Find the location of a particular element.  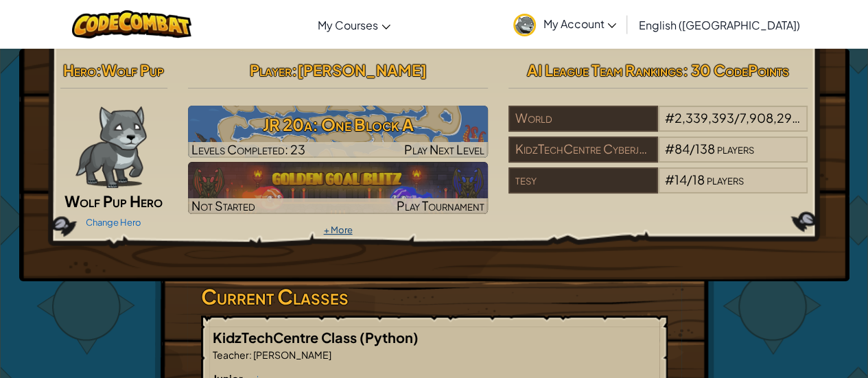

div: tesy is located at coordinates (583, 180).